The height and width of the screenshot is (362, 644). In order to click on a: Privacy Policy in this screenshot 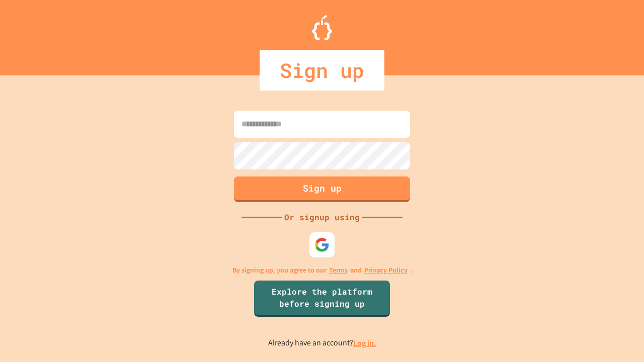, I will do `click(386, 270)`.